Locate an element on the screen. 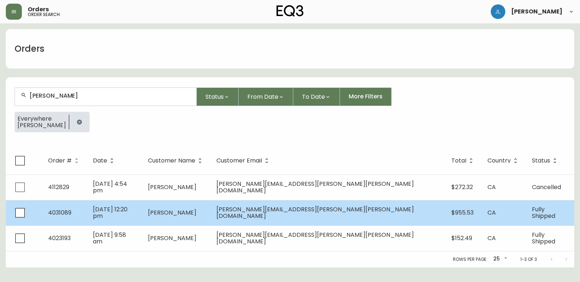 The image size is (580, 282). h1: Orders is located at coordinates (29, 49).